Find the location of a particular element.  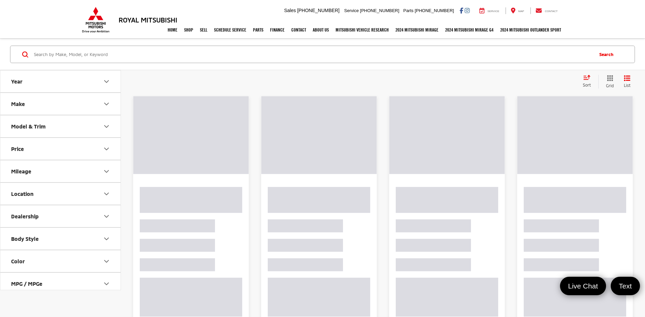

a: Finance is located at coordinates (277, 30).